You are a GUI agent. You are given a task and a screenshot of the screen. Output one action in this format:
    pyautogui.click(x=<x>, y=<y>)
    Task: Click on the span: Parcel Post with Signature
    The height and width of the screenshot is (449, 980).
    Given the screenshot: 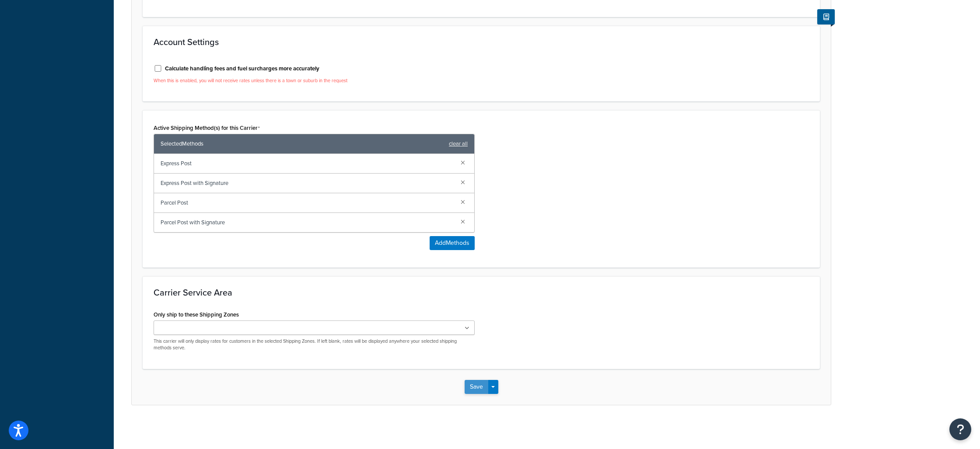 What is the action you would take?
    pyautogui.click(x=307, y=222)
    